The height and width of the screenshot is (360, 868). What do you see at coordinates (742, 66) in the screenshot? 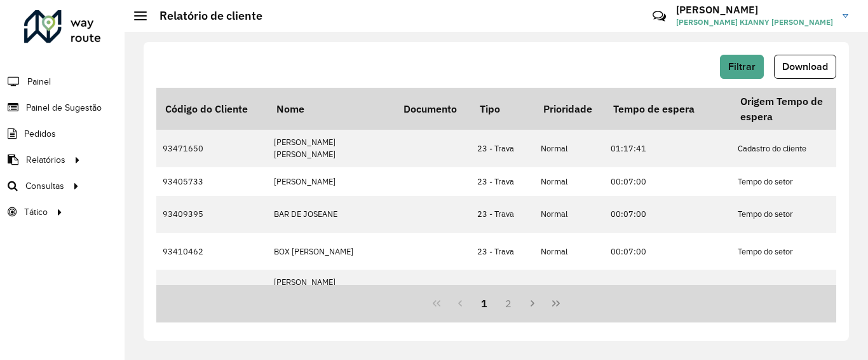
I see `span: Filtrar` at bounding box center [742, 66].